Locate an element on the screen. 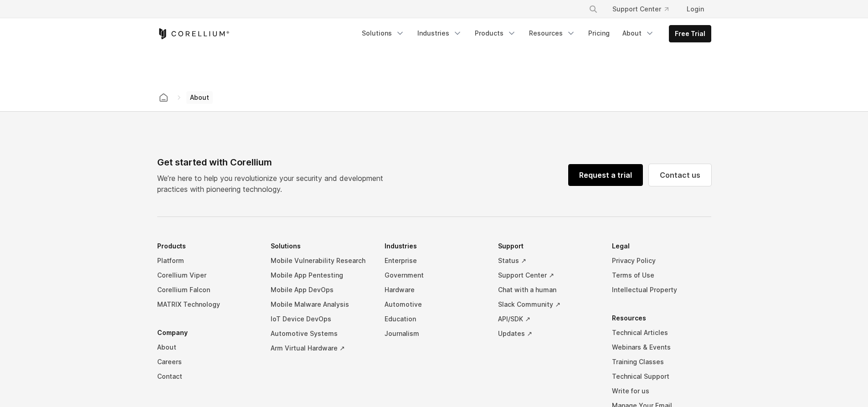 The width and height of the screenshot is (868, 407). a: Write for us is located at coordinates (662, 391).